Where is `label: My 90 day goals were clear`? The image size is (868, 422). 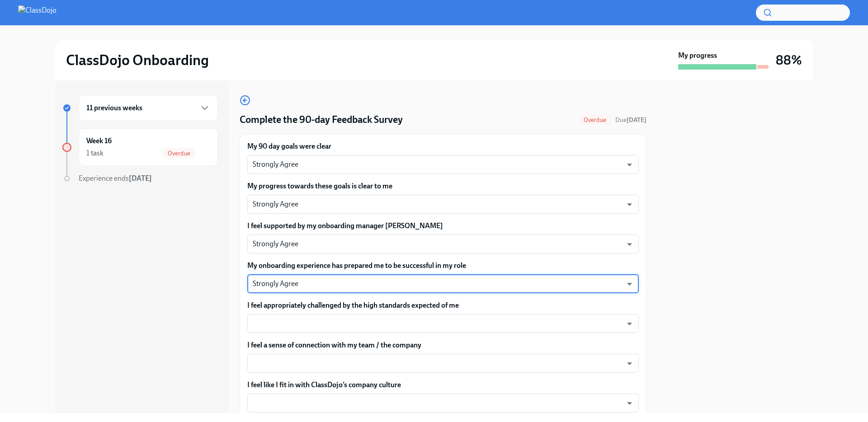 label: My 90 day goals were clear is located at coordinates (443, 146).